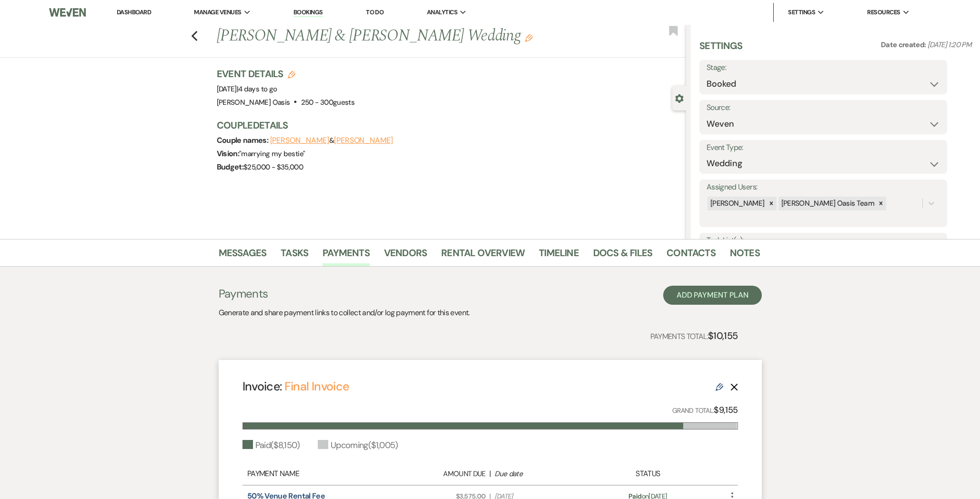 The image size is (980, 499). Describe the element at coordinates (308, 13) in the screenshot. I see `a: Bookings` at that location.